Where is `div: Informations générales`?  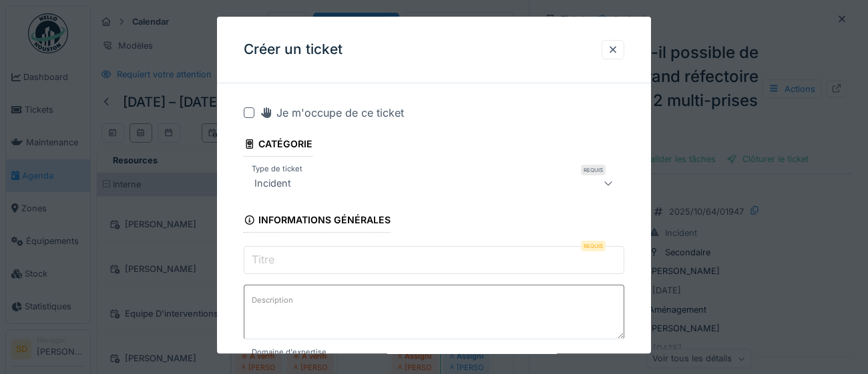
div: Informations générales is located at coordinates (317, 222).